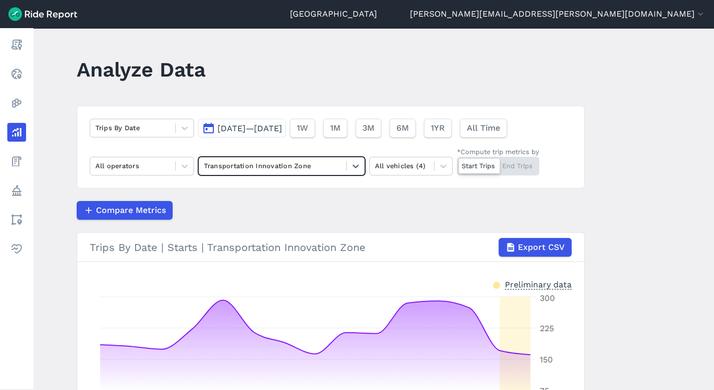  What do you see at coordinates (17, 45) in the screenshot?
I see `a: Report` at bounding box center [17, 45].